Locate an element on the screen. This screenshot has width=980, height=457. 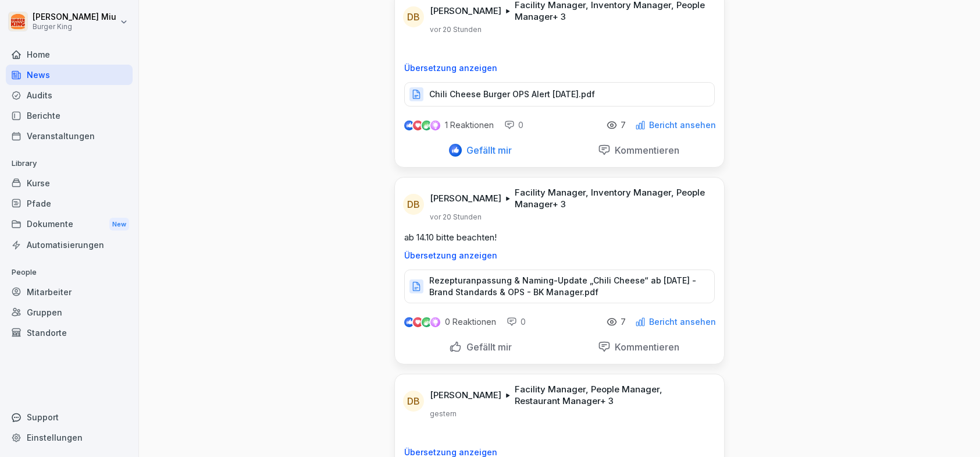
div: News is located at coordinates (70, 75).